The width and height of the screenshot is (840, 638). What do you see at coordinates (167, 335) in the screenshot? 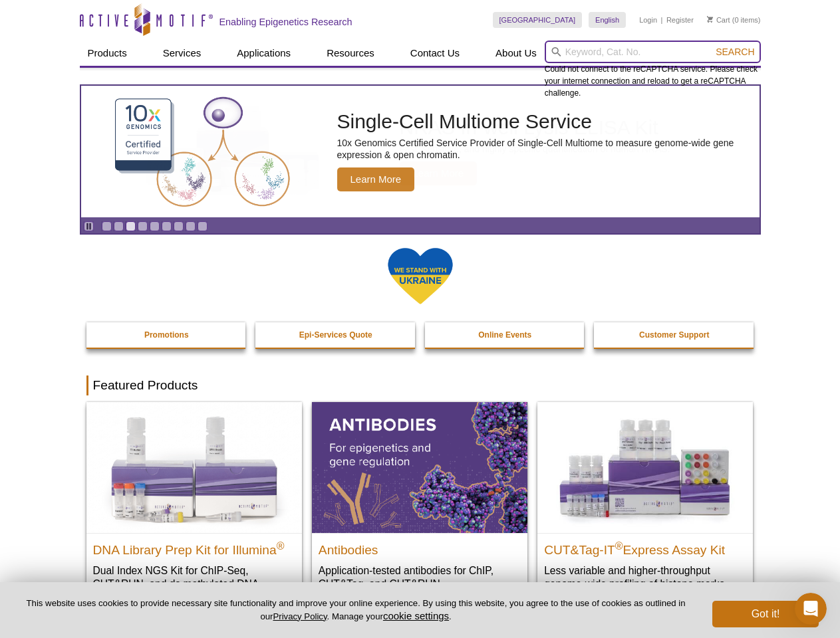
I see `a: Promotions` at bounding box center [167, 335].